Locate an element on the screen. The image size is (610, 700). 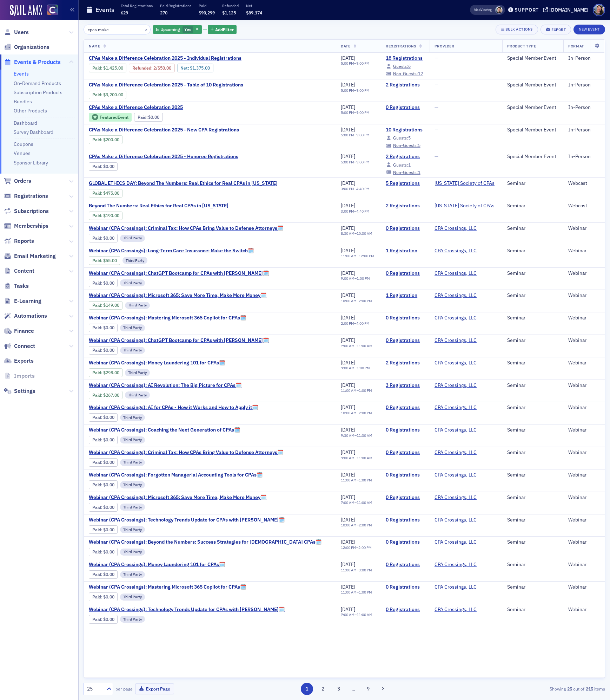
span: Orders is located at coordinates (23, 181).